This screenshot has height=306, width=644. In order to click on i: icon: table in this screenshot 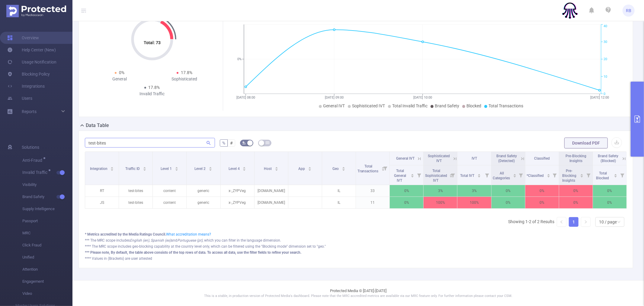, I will do `click(268, 143)`.